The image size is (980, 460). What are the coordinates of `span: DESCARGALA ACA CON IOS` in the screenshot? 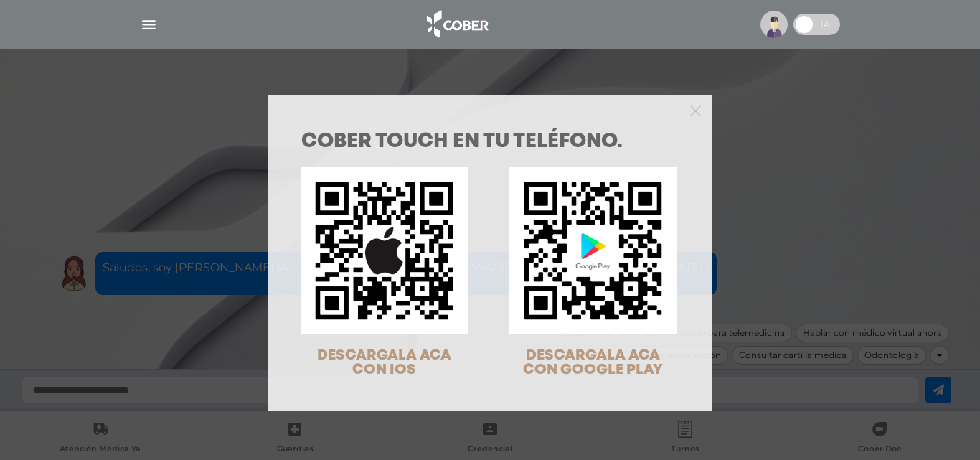 It's located at (384, 363).